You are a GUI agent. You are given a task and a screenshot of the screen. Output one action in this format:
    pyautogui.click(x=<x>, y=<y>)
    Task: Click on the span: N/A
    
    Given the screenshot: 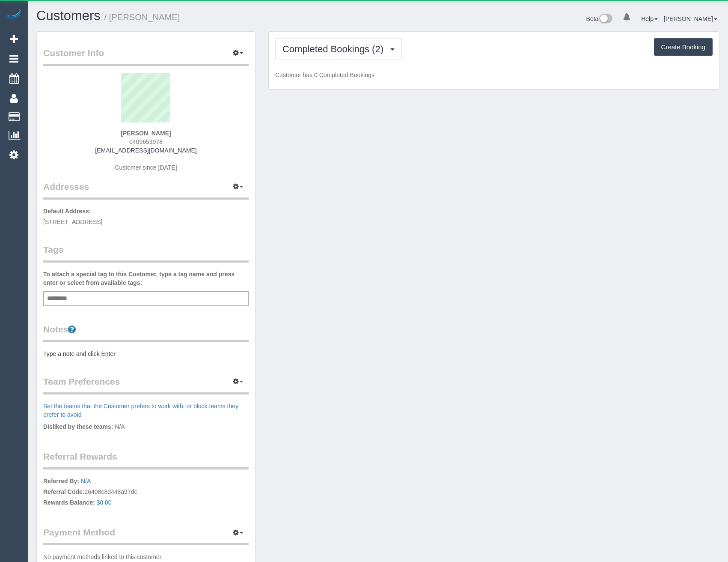 What is the action you would take?
    pyautogui.click(x=120, y=427)
    